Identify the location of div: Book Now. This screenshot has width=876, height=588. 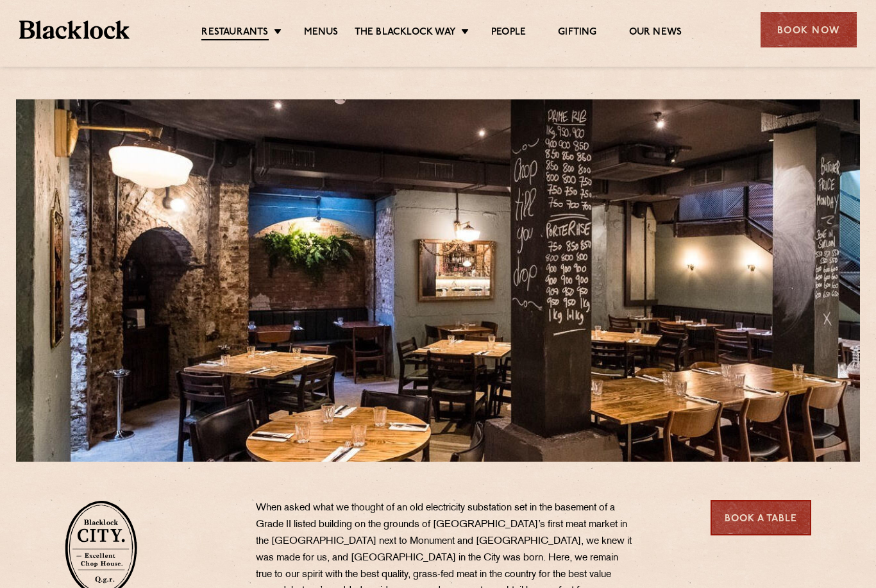
(808, 30).